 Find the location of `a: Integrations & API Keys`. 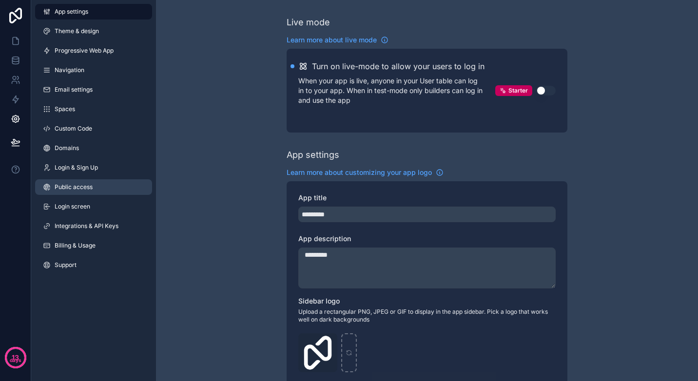

a: Integrations & API Keys is located at coordinates (94, 226).